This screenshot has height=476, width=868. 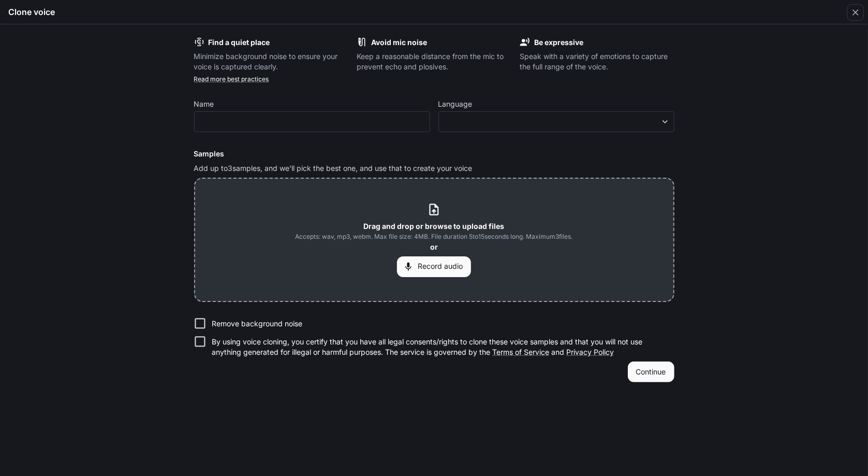 What do you see at coordinates (204, 104) in the screenshot?
I see `p: Name` at bounding box center [204, 104].